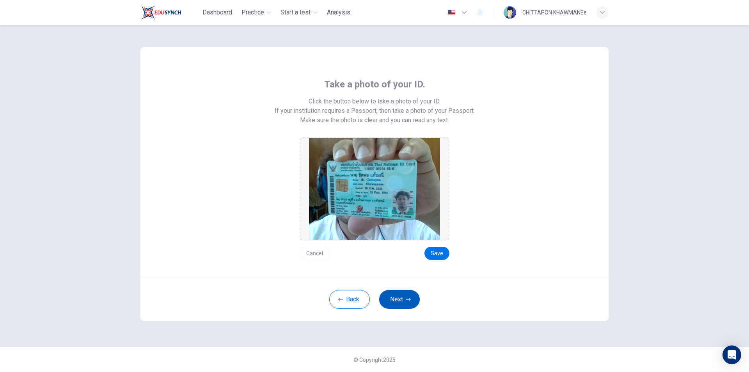 Image resolution: width=749 pixels, height=372 pixels. Describe the element at coordinates (437, 253) in the screenshot. I see `button: Save` at that location.